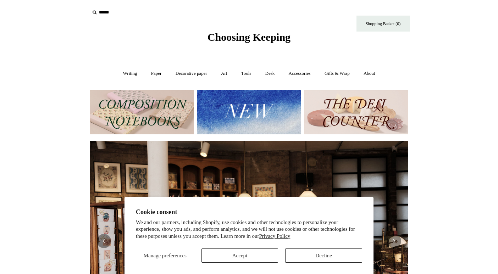 This screenshot has height=274, width=498. What do you see at coordinates (249, 112) in the screenshot?
I see `img: New.jpg__PID:f73bdf93-380a-4a35-bcfe-7823039498e1` at bounding box center [249, 112].